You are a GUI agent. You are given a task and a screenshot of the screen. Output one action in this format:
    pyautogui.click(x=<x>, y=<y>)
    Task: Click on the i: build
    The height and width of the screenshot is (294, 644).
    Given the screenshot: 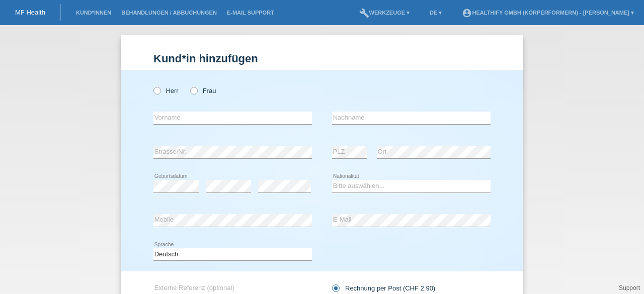 What is the action you would take?
    pyautogui.click(x=364, y=13)
    